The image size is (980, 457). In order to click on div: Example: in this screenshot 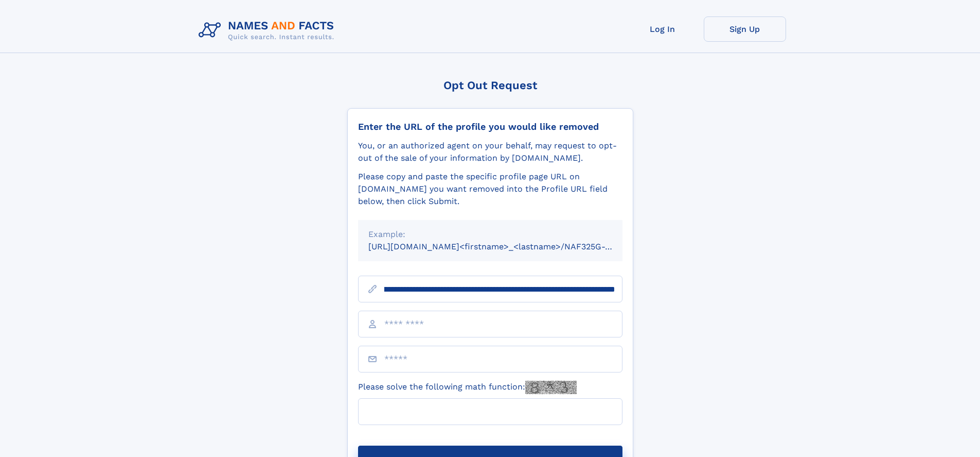, I will do `click(490, 235)`.